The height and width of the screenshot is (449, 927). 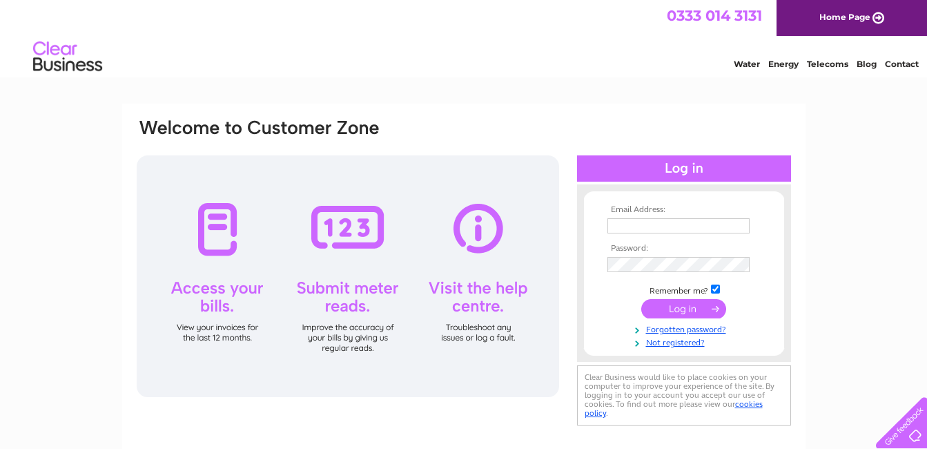 What do you see at coordinates (866, 64) in the screenshot?
I see `a: Blog` at bounding box center [866, 64].